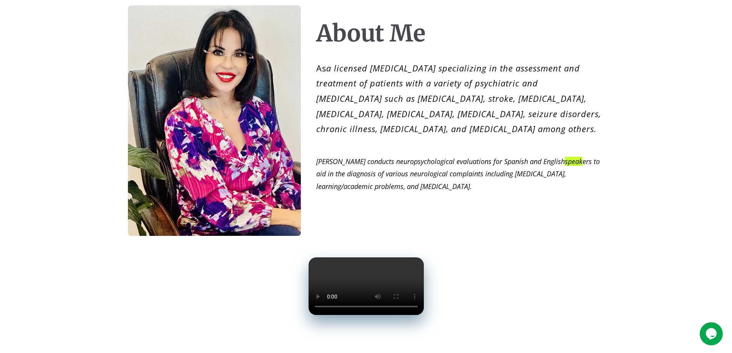 The width and height of the screenshot is (732, 353). What do you see at coordinates (214, 121) in the screenshot?
I see `img: IMG_6006-gigapixel-low_res-scale-2_00x` at bounding box center [214, 121].